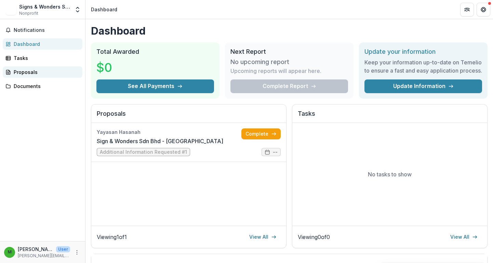 This screenshot has width=493, height=263. Describe the element at coordinates (467, 10) in the screenshot. I see `button: Partners` at that location.